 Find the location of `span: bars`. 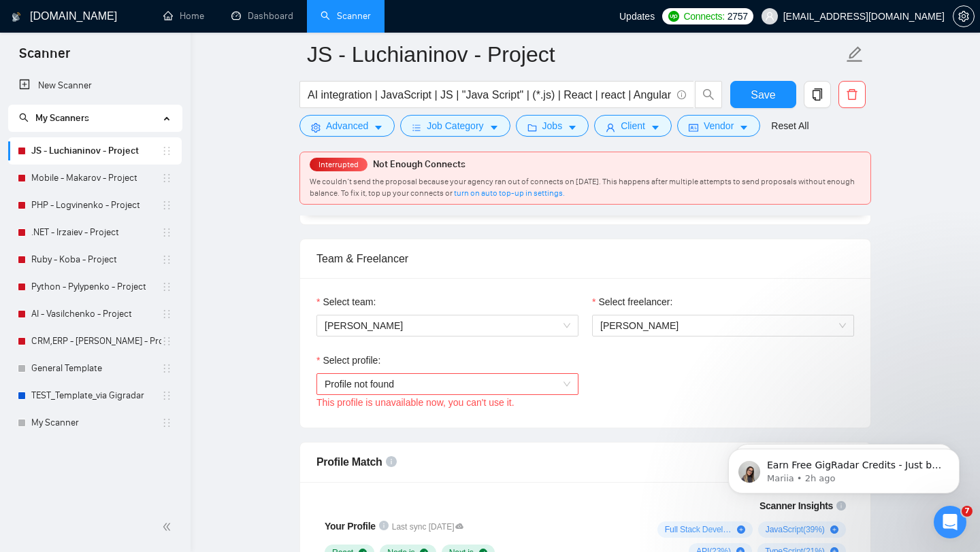

span: bars is located at coordinates (417, 127).